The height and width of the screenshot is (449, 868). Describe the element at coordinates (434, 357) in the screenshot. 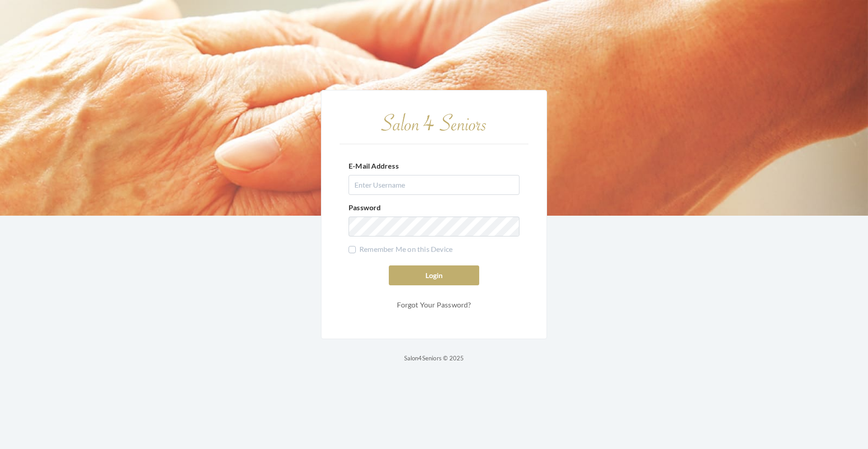

I see `p: Salon4Seniors © 2025` at that location.